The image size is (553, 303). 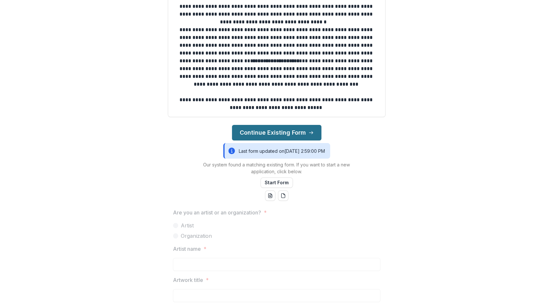 I want to click on button: Continue Existing Form, so click(x=277, y=133).